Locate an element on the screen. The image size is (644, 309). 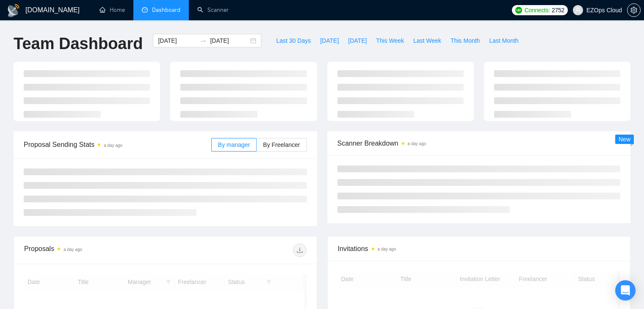
div: Proposals is located at coordinates (95, 250).